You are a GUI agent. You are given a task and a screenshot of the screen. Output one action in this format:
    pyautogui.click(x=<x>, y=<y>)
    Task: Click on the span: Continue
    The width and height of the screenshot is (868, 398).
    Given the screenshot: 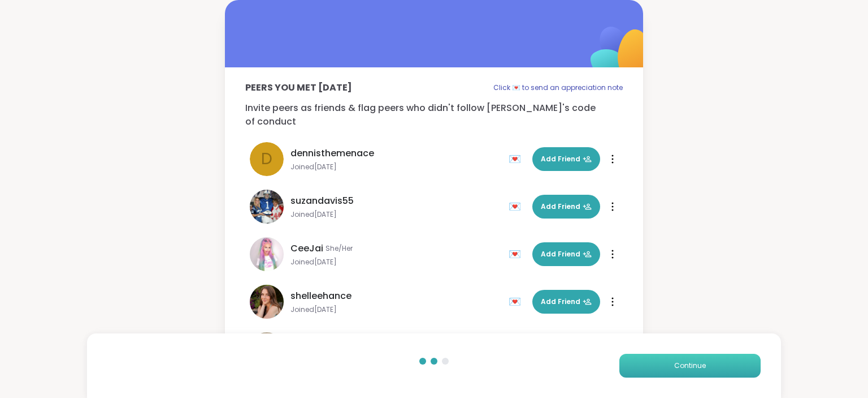 What is the action you would take?
    pyautogui.click(x=690, y=366)
    